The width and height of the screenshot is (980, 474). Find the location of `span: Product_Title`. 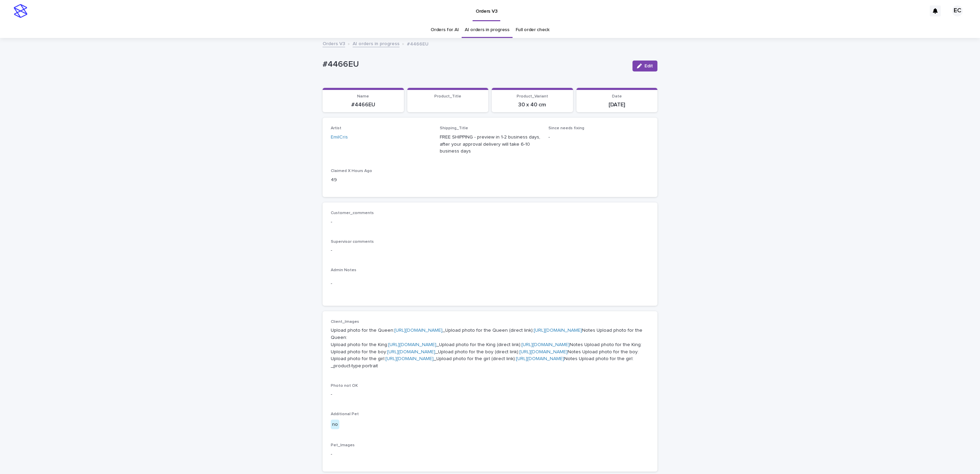

span: Product_Title is located at coordinates (447, 97).